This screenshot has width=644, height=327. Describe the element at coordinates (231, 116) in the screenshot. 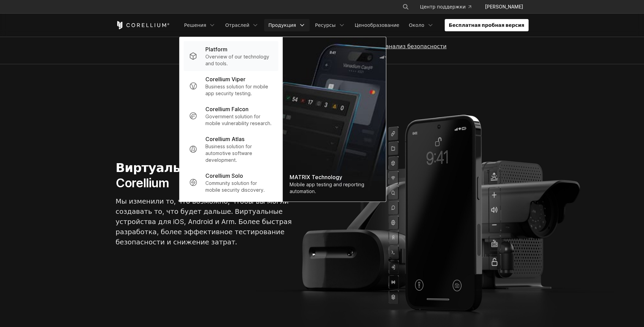

I see `a: Corellium Falcon Government solution for mobile vulnerability research.` at that location.